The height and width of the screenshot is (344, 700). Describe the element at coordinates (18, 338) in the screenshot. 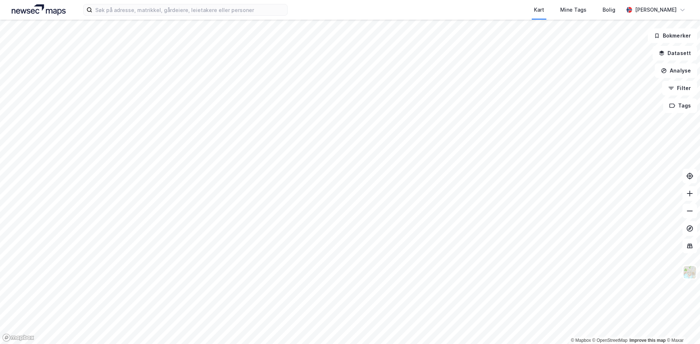

I see `a: Mapbox homepage` at that location.